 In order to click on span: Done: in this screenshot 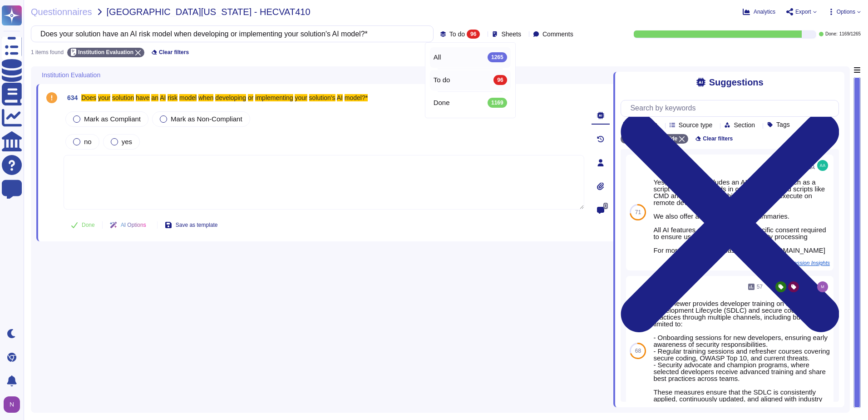, I will do `click(832, 34)`.